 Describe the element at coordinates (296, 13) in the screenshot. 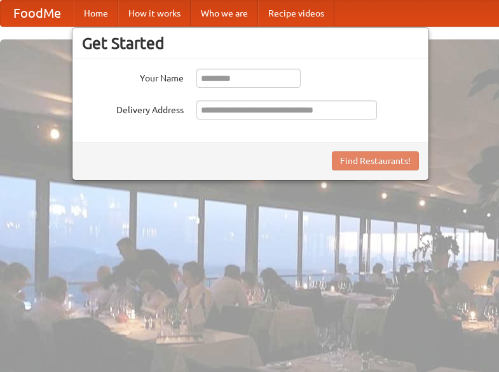

I see `a: Recipe videos` at that location.